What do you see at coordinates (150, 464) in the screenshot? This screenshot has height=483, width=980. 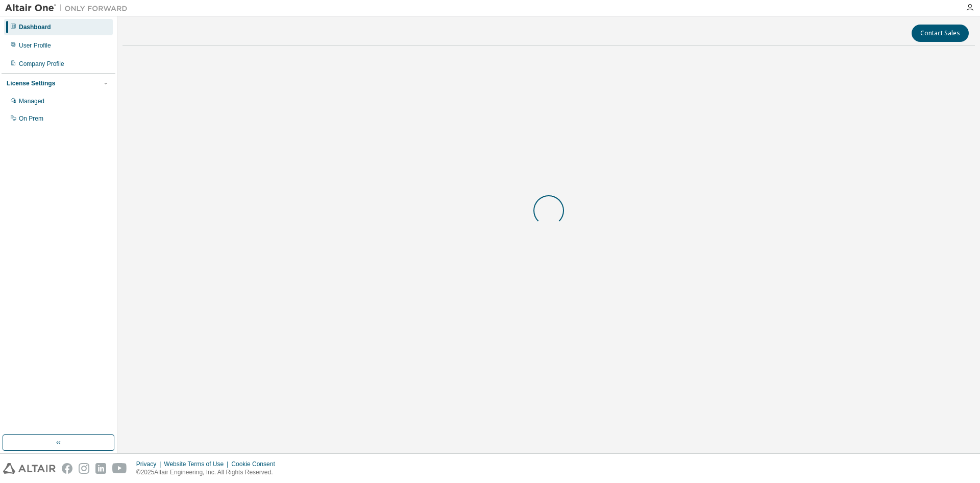 I see `div: Privacy` at bounding box center [150, 464].